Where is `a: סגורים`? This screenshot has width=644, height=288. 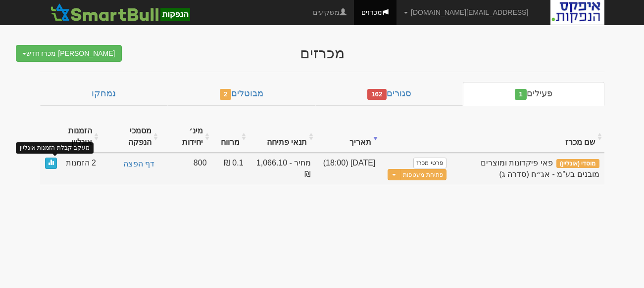
a: סגורים is located at coordinates (389, 94).